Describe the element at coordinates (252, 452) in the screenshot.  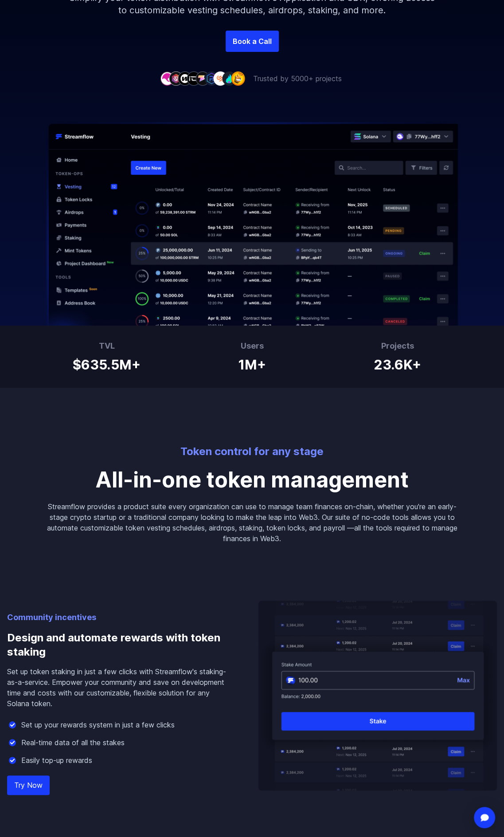
I see `p: Token control for any stage` at that location.